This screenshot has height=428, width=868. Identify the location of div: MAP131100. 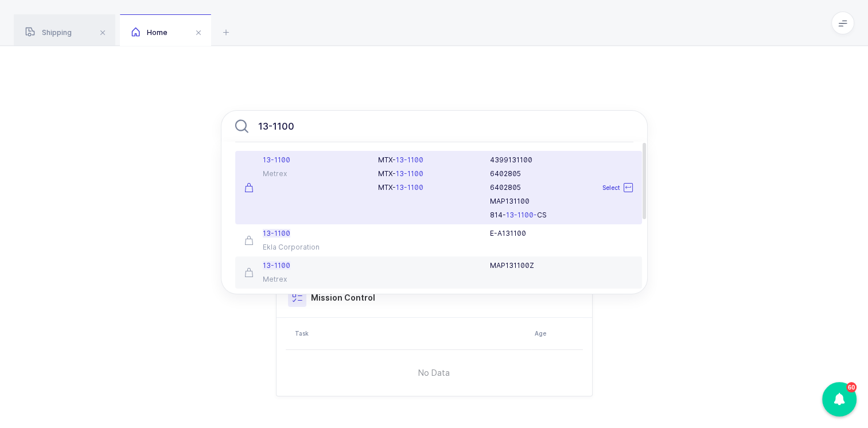
(561, 202).